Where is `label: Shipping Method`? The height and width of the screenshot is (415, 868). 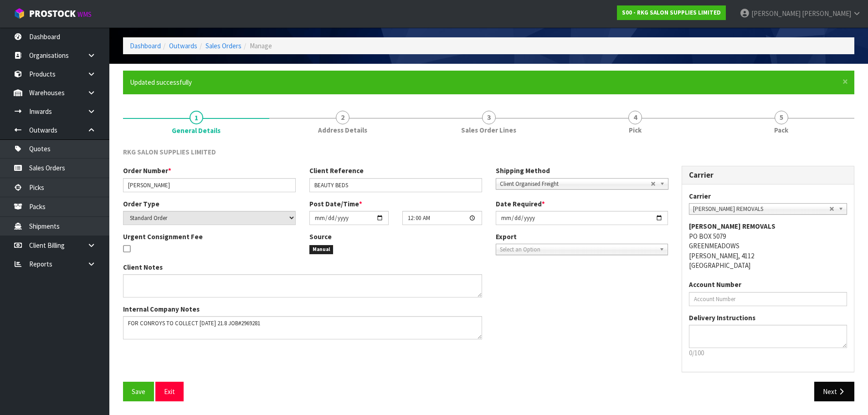
label: Shipping Method is located at coordinates (523, 170).